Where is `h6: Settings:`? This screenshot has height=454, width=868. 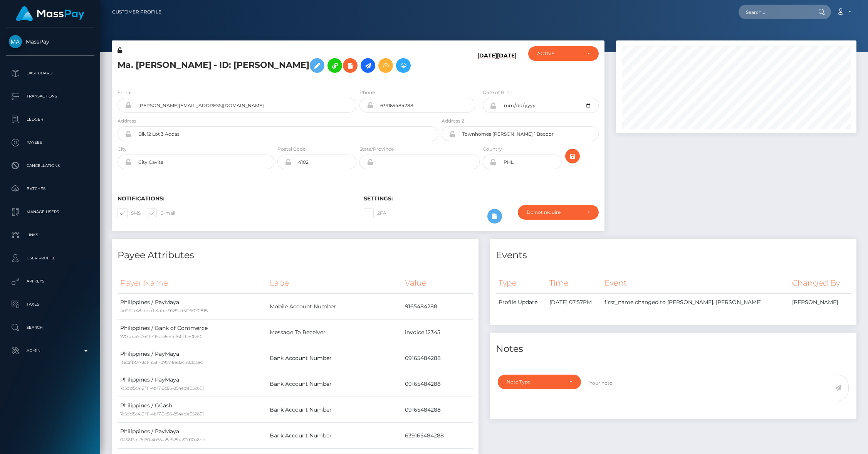
h6: Settings: is located at coordinates (481, 199).